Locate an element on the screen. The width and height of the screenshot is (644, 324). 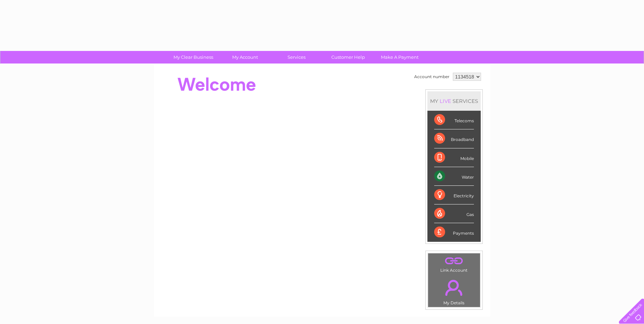
div: Water is located at coordinates (454, 176).